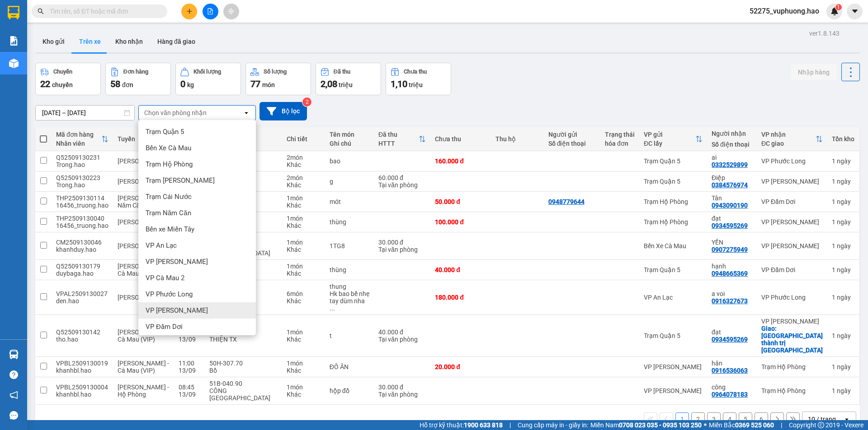  I want to click on div: ĐC giao, so click(788, 143).